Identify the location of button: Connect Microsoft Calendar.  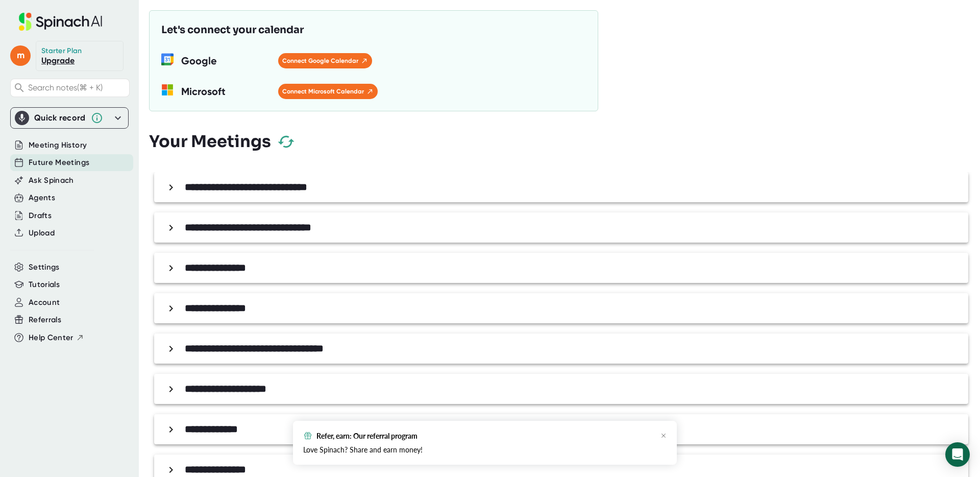
(327, 91).